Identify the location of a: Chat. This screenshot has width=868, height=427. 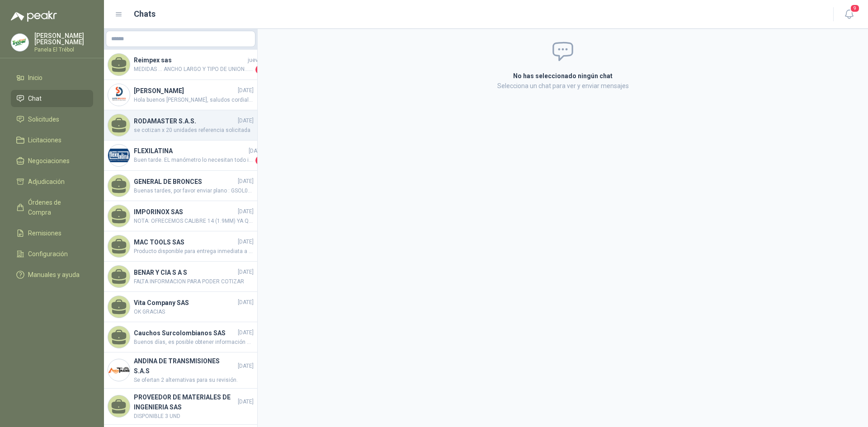
(52, 99).